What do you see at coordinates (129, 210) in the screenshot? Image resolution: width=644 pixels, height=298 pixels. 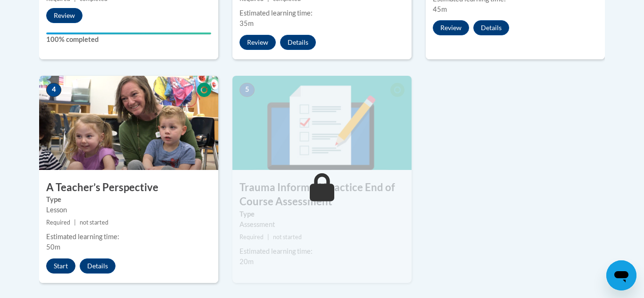 I see `div: Lesson` at bounding box center [129, 210].